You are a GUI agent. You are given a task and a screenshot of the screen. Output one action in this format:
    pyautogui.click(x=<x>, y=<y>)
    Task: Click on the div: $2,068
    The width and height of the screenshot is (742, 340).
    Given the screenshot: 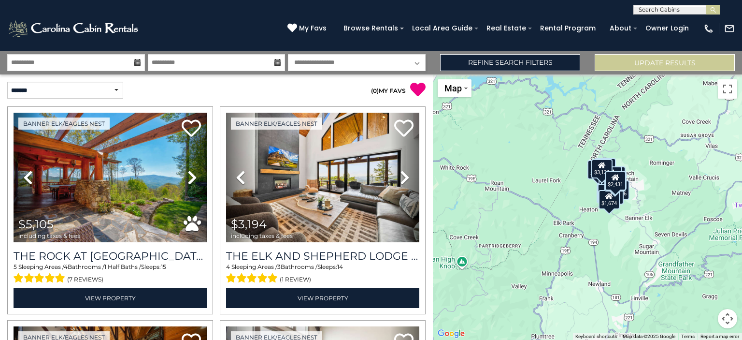 What is the action you would take?
    pyautogui.click(x=615, y=175)
    